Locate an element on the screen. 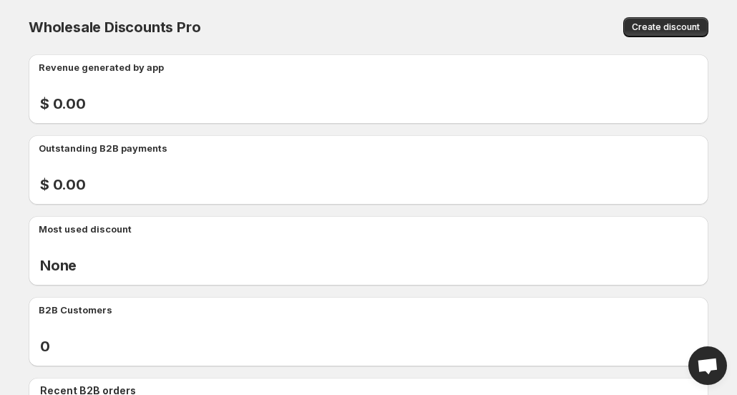 Image resolution: width=737 pixels, height=395 pixels. p: Outstanding B2B payments is located at coordinates (103, 148).